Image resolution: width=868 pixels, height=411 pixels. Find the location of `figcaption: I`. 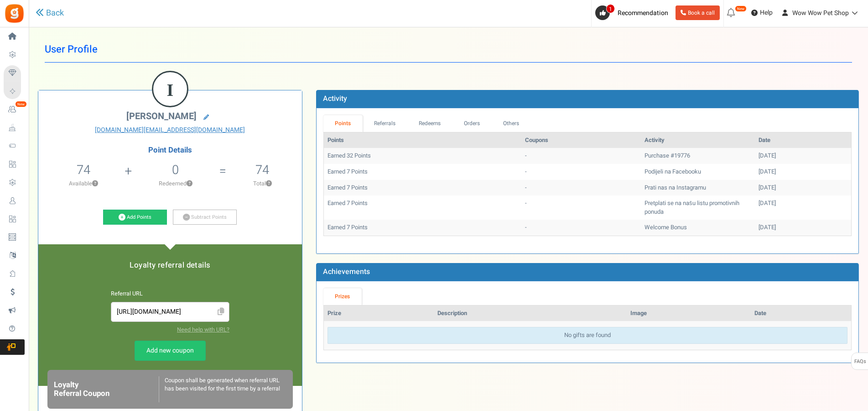

figcaption: I is located at coordinates (170, 90).